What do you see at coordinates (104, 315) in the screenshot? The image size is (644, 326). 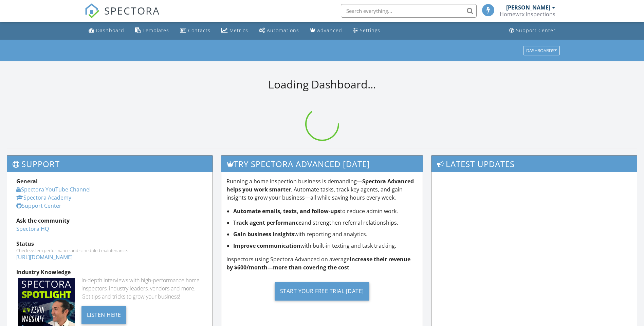 I see `a: Listen Here` at bounding box center [104, 315].